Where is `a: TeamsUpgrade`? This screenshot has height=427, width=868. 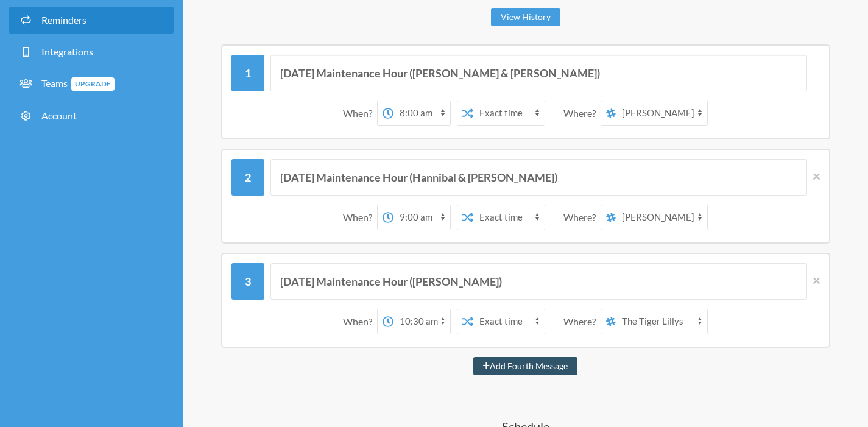 a: TeamsUpgrade is located at coordinates (92, 84).